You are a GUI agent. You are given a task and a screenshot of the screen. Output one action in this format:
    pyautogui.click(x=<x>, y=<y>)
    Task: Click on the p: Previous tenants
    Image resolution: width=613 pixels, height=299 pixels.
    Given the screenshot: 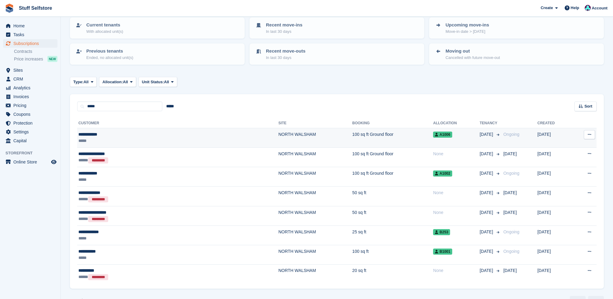 What is the action you would take?
    pyautogui.click(x=110, y=51)
    